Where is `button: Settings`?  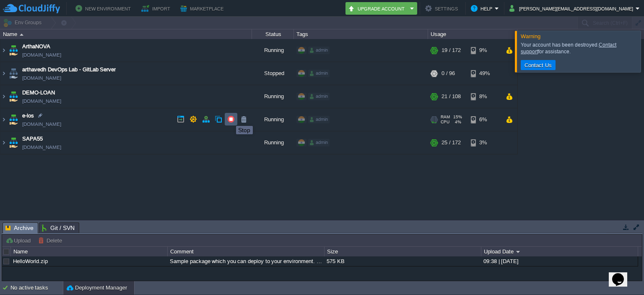 button: Settings is located at coordinates (443, 8).